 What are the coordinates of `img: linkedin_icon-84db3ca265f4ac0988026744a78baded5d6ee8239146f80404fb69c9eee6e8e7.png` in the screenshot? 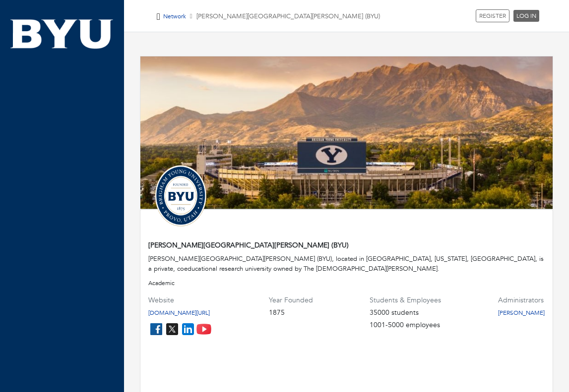 It's located at (188, 329).